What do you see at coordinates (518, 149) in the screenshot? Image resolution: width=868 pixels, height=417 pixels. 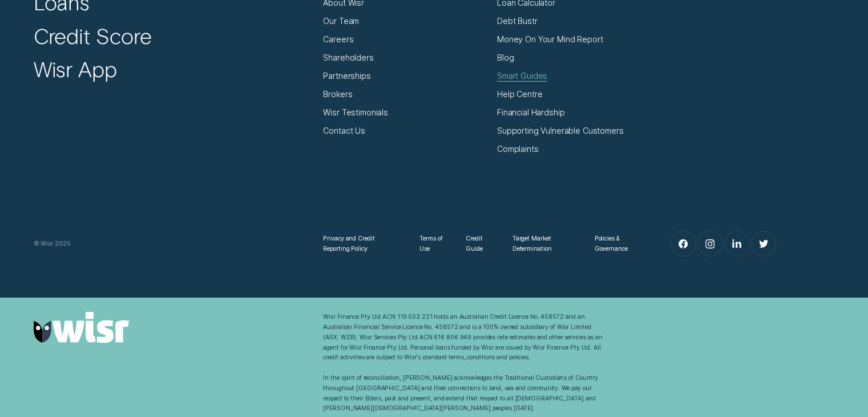 I see `div: Complaints` at bounding box center [518, 149].